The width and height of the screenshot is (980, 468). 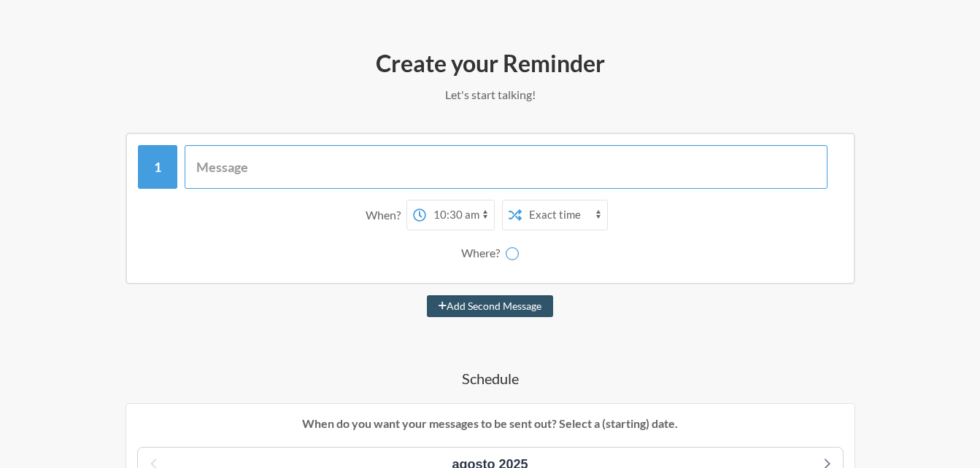 I want to click on p: When do you want your messages to be sent out? Select a (starting) date., so click(x=490, y=423).